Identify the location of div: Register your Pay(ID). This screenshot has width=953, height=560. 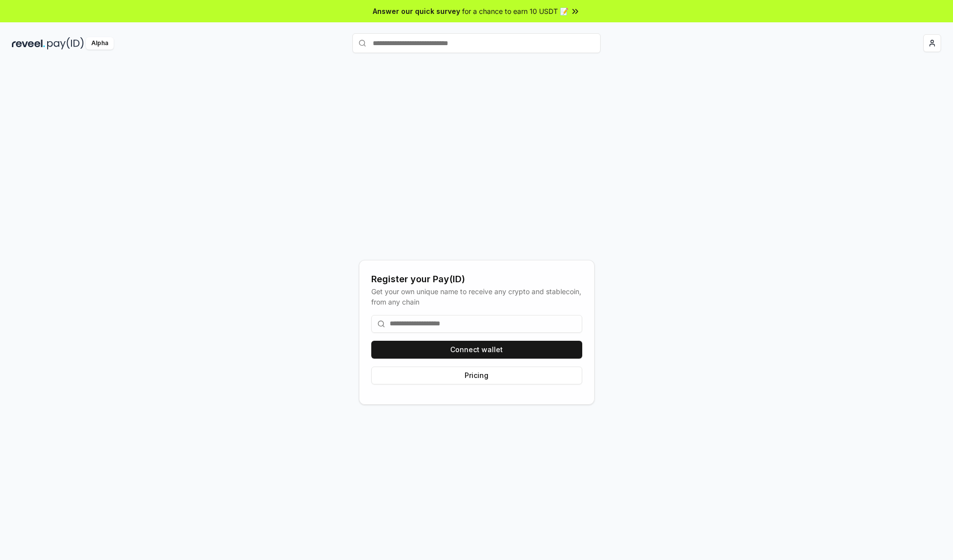
(476, 279).